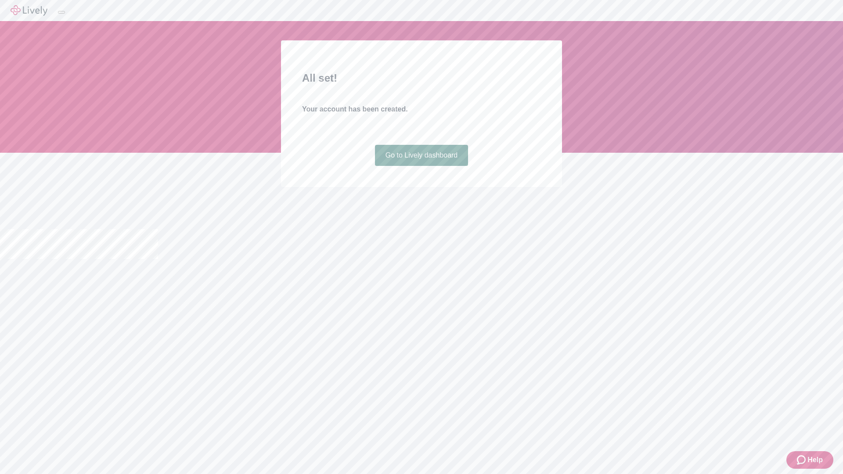  I want to click on h4: Your account has been created., so click(421, 109).